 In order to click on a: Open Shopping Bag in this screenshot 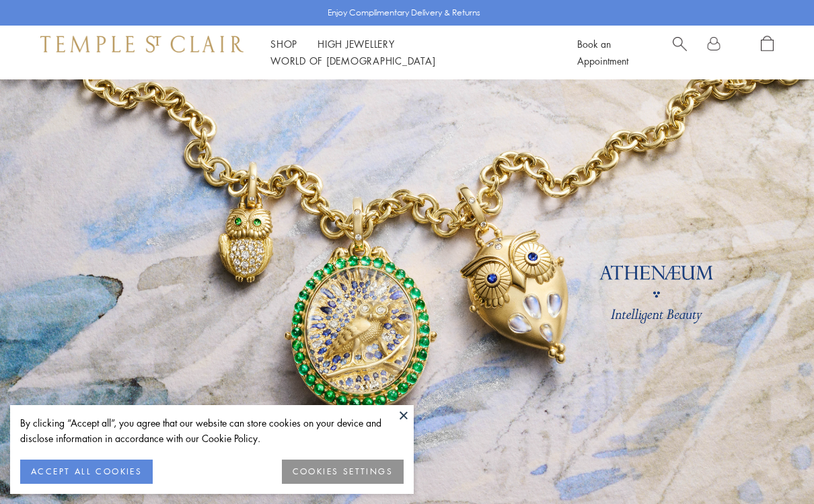, I will do `click(767, 52)`.